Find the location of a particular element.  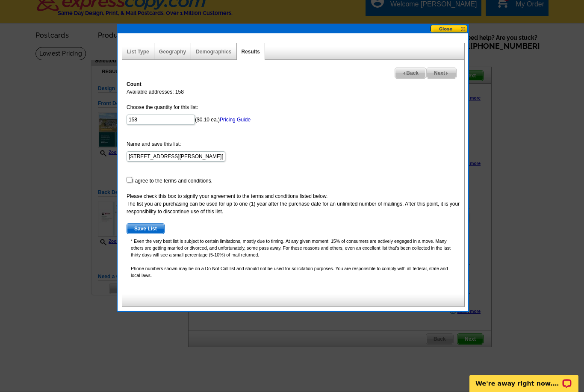

span: Save List is located at coordinates (145, 229).